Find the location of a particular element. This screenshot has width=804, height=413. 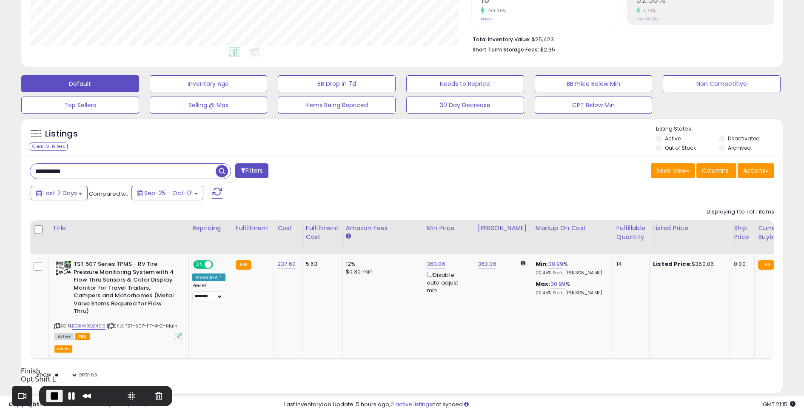

span: Sep-25 - Oct-01 is located at coordinates (169, 193).